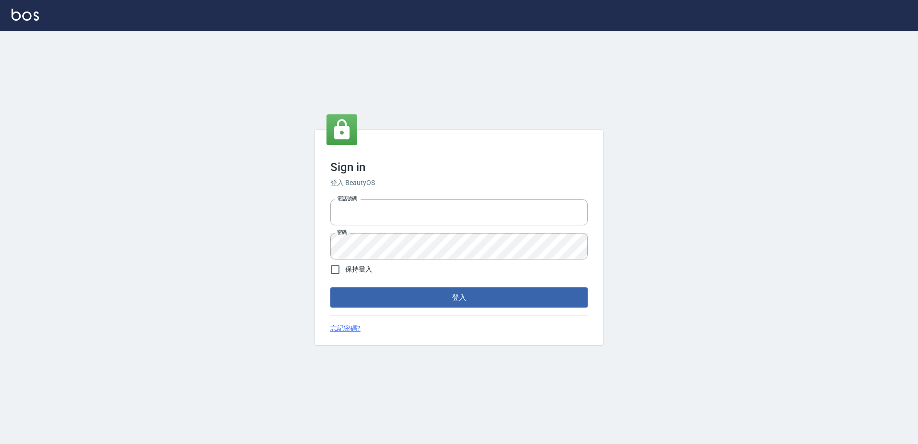 The width and height of the screenshot is (918, 444). Describe the element at coordinates (459, 167) in the screenshot. I see `h3: Sign in` at that location.